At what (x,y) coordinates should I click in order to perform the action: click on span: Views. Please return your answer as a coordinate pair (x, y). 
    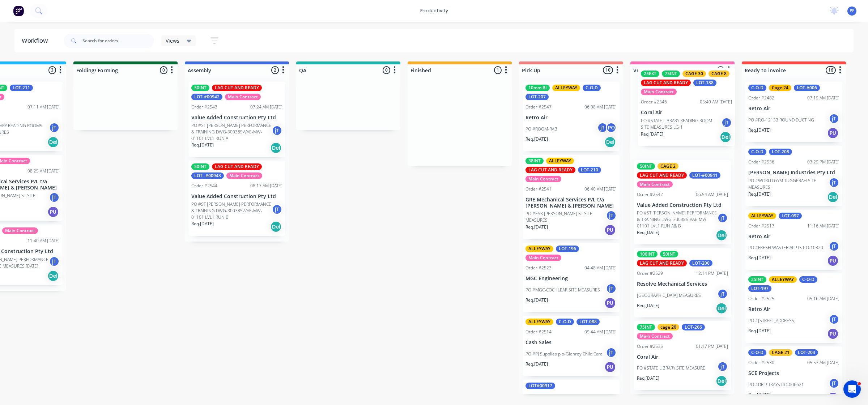
    Looking at the image, I should click on (172, 41).